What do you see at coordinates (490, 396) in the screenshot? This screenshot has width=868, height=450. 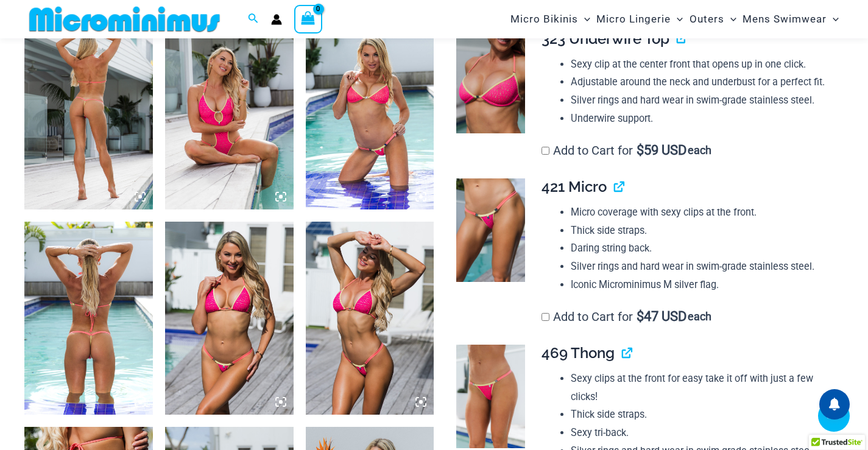 I see `img: Bubble Mesh Highlight Pink 469 Thong` at bounding box center [490, 396].